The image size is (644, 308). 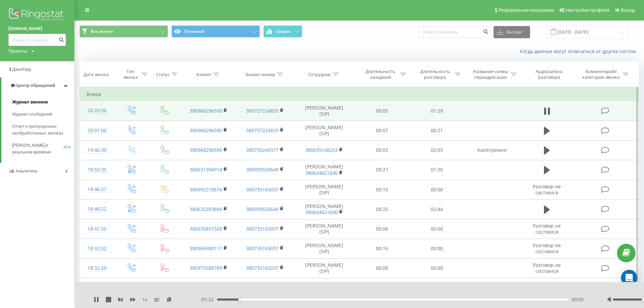 What do you see at coordinates (35, 85) in the screenshot?
I see `span: Центр обращений` at bounding box center [35, 85].